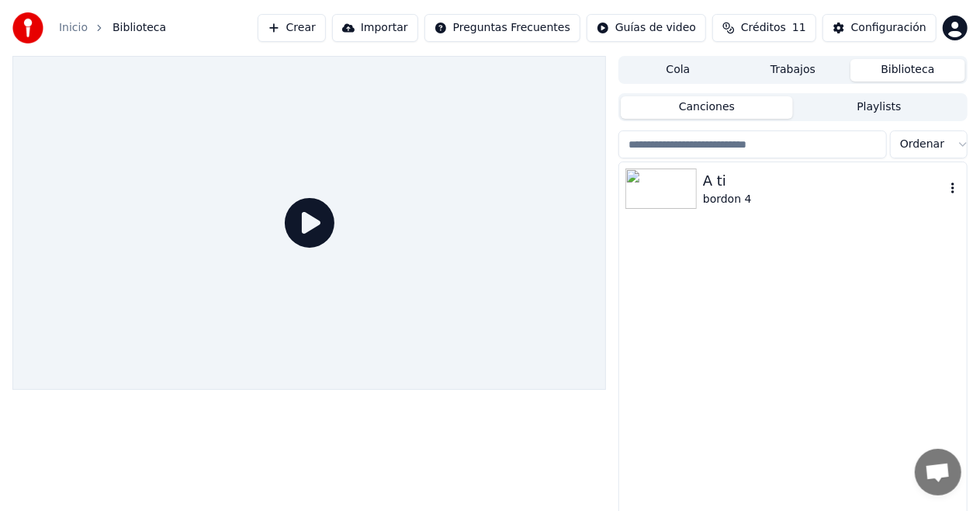 This screenshot has width=980, height=511. What do you see at coordinates (763, 28) in the screenshot?
I see `span: Créditos` at bounding box center [763, 28].